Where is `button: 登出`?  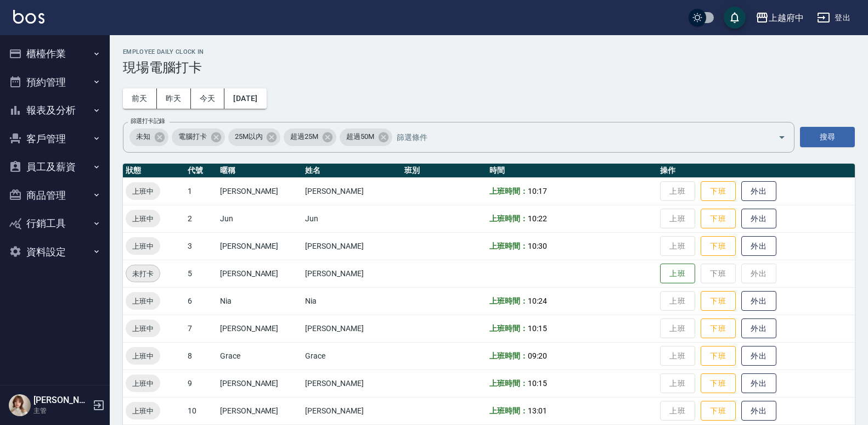
button: 登出 is located at coordinates (833, 17).